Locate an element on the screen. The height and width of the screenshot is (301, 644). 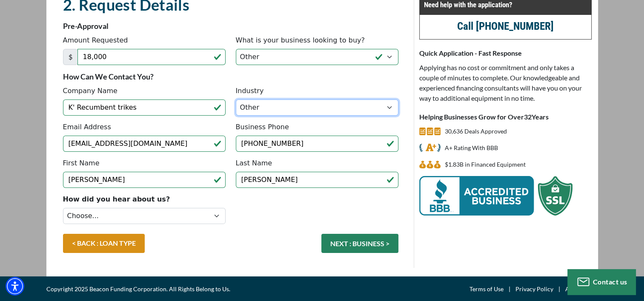
label: How did you hear about us? is located at coordinates (117, 199).